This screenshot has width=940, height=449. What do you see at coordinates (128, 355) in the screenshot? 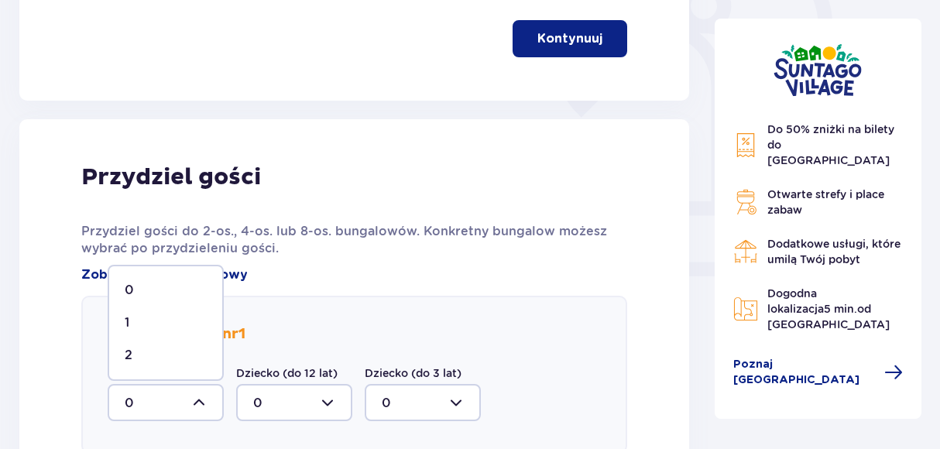
I see `p: 2` at bounding box center [128, 355].